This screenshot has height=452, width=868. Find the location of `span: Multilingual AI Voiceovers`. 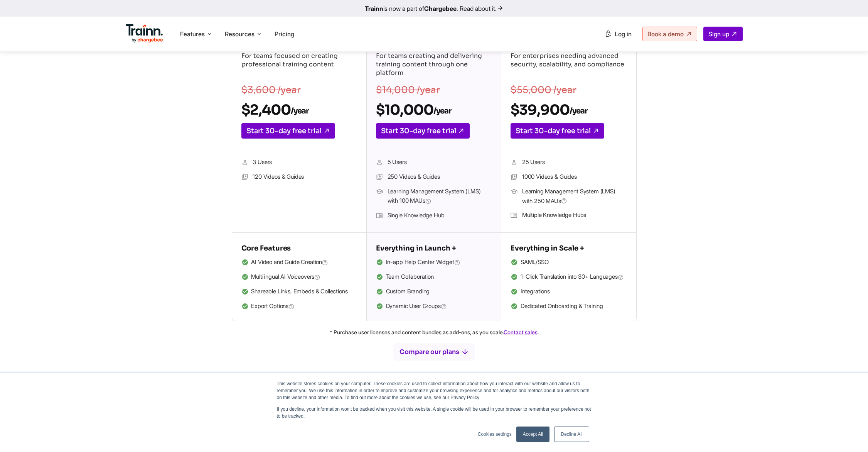

span: Multilingual AI Voiceovers is located at coordinates (286, 278).